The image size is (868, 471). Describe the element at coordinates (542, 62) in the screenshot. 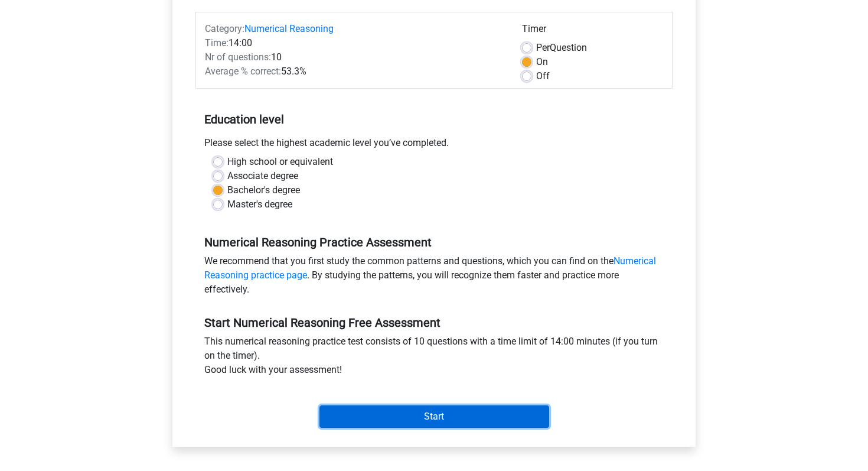

I see `label: On` at that location.